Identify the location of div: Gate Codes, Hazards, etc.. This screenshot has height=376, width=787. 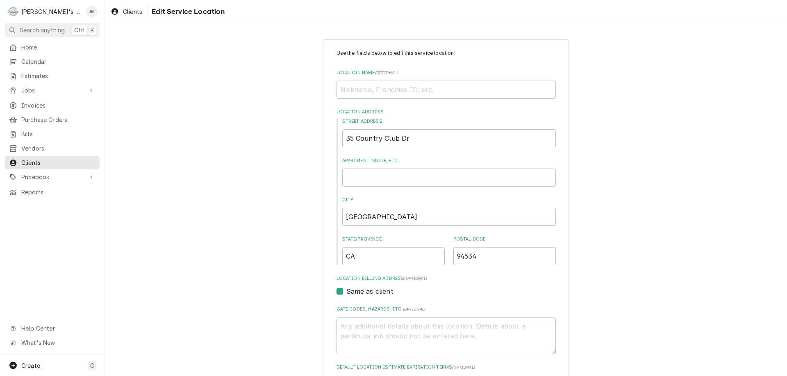
(446, 330).